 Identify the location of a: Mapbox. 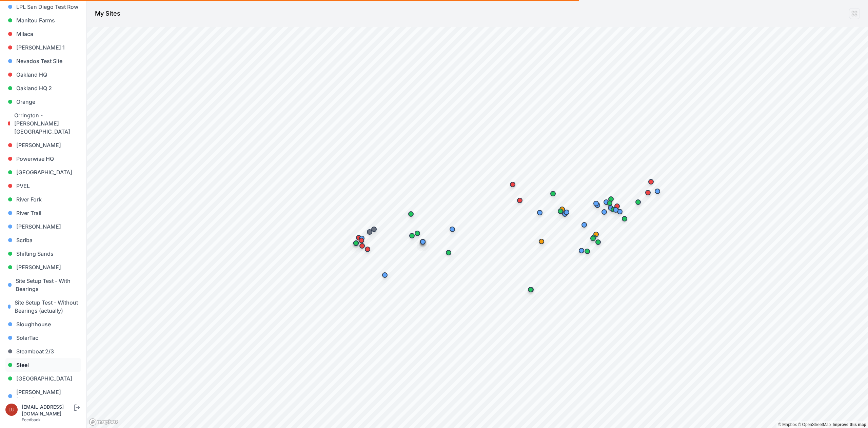
(788, 425).